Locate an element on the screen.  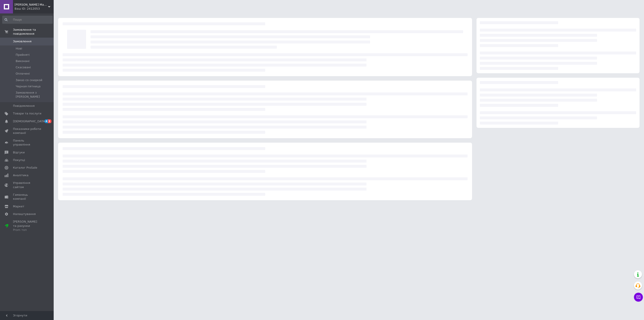
span: Показники роботи компанії is located at coordinates (27, 131).